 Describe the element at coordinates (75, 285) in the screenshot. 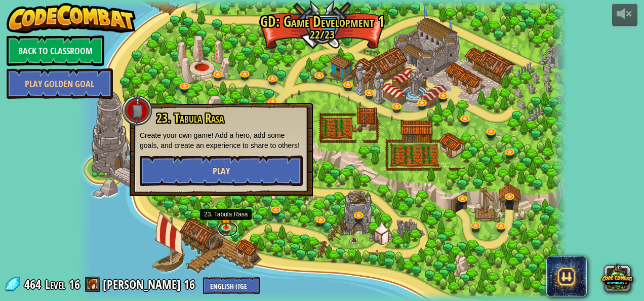

I see `span: 16` at that location.